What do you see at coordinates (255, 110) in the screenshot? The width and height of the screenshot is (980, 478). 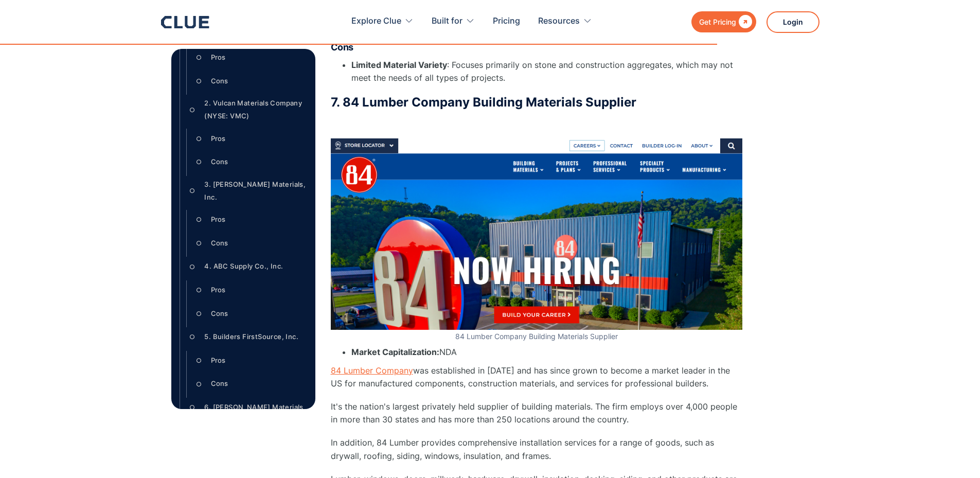 I see `div: 2. Vulcan Materials Company (NYSE: VMC)` at bounding box center [255, 110].